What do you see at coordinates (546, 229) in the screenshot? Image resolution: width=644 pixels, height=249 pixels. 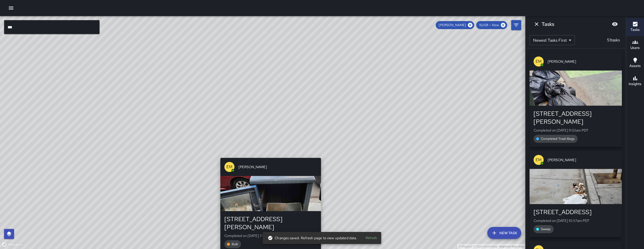 I see `span: Sweep` at bounding box center [546, 229].